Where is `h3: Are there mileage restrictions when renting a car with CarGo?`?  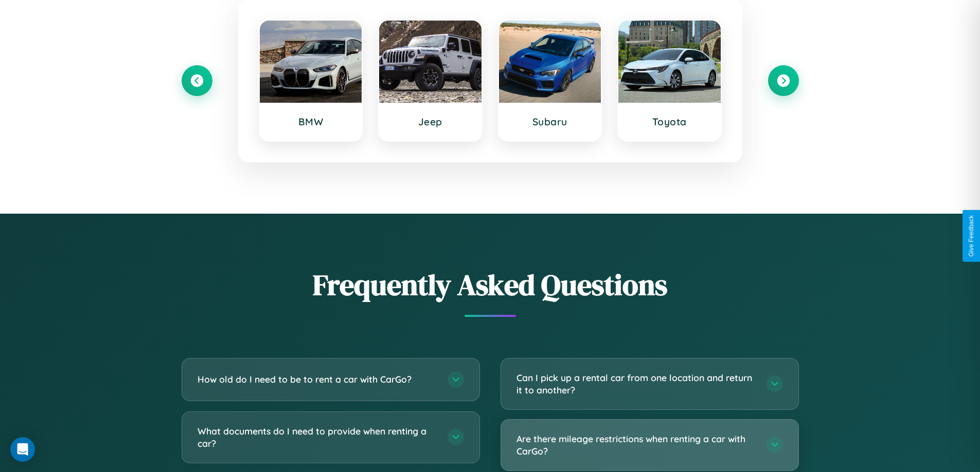
h3: Are there mileage restrictions when renting a car with CarGo? is located at coordinates (636, 445).